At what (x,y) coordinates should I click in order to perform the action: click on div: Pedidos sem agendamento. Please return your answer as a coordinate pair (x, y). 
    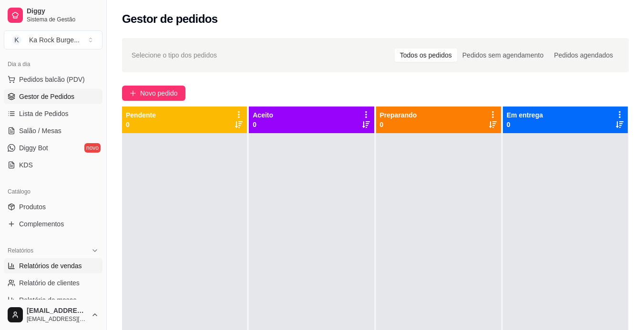
    Looking at the image, I should click on (503, 55).